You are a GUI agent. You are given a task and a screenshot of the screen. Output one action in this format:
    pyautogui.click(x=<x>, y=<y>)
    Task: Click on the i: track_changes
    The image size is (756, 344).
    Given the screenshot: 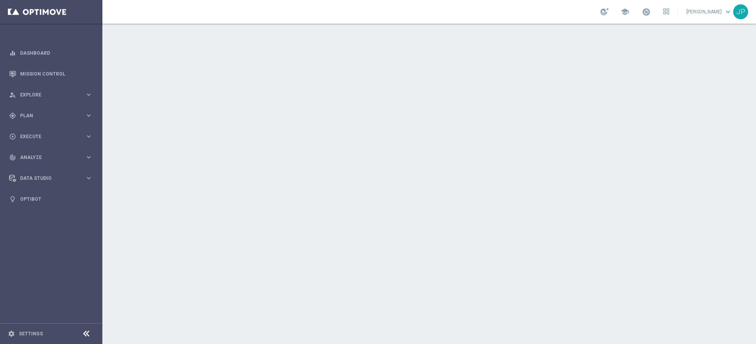 What is the action you would take?
    pyautogui.click(x=13, y=158)
    